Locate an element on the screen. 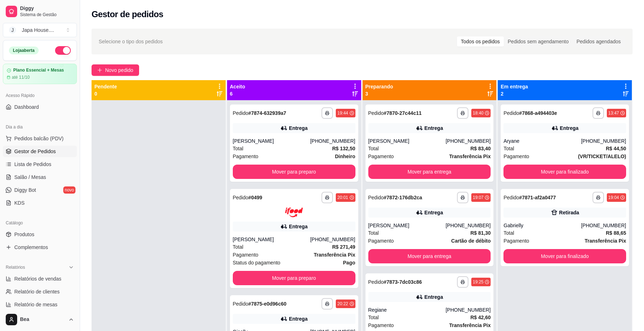 This screenshot has width=644, height=331. div: 13:47 is located at coordinates (613, 113).